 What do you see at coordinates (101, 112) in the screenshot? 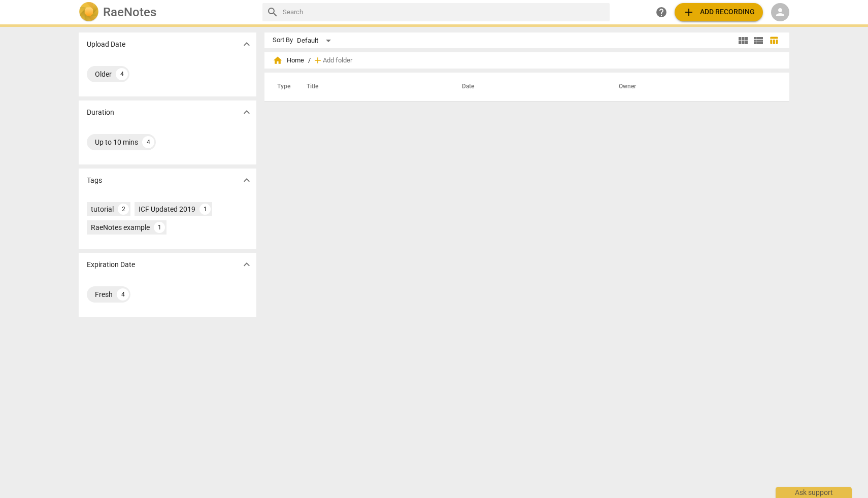
I see `p: Duration` at bounding box center [101, 112].